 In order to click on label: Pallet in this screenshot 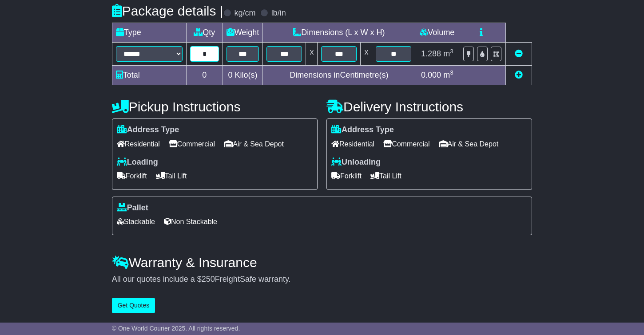, I will do `click(133, 208)`.